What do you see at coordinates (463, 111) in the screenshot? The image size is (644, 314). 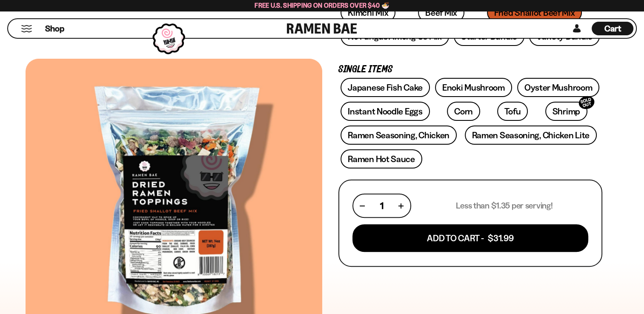 I see `a: Corn` at bounding box center [463, 111].